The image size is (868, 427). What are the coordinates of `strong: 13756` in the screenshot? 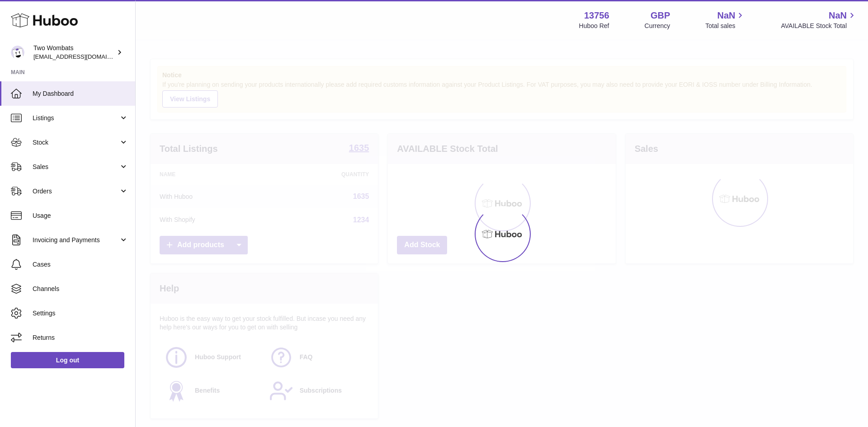 It's located at (597, 15).